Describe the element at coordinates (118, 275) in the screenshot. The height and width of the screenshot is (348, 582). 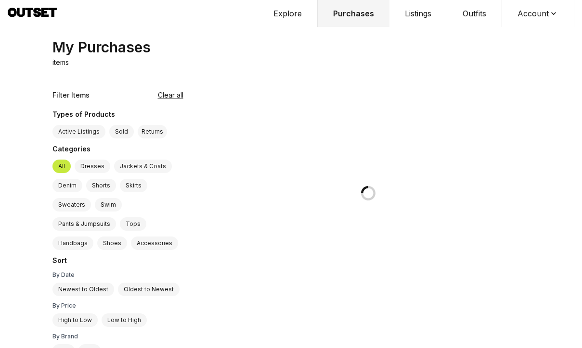
I see `div: By Date` at that location.